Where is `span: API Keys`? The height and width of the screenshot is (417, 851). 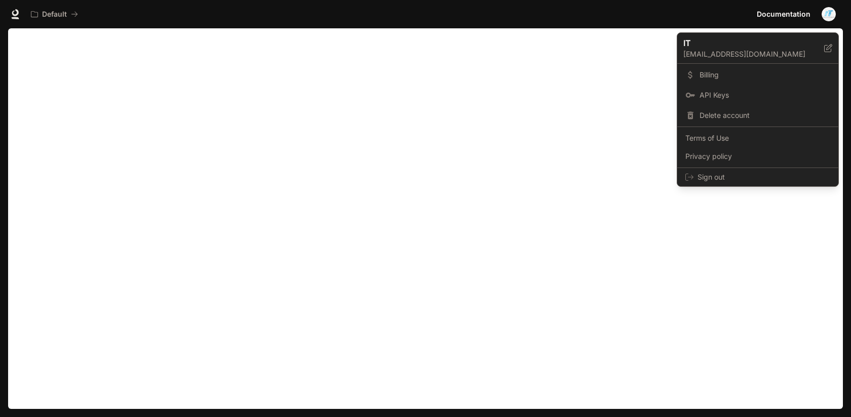
span: API Keys is located at coordinates (765, 95).